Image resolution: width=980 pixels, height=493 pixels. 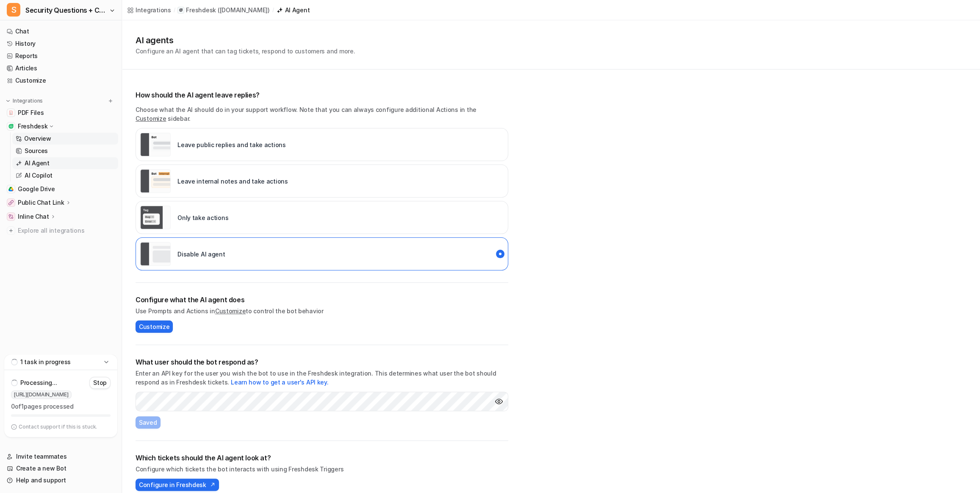 I want to click on button: Integrations, so click(x=24, y=101).